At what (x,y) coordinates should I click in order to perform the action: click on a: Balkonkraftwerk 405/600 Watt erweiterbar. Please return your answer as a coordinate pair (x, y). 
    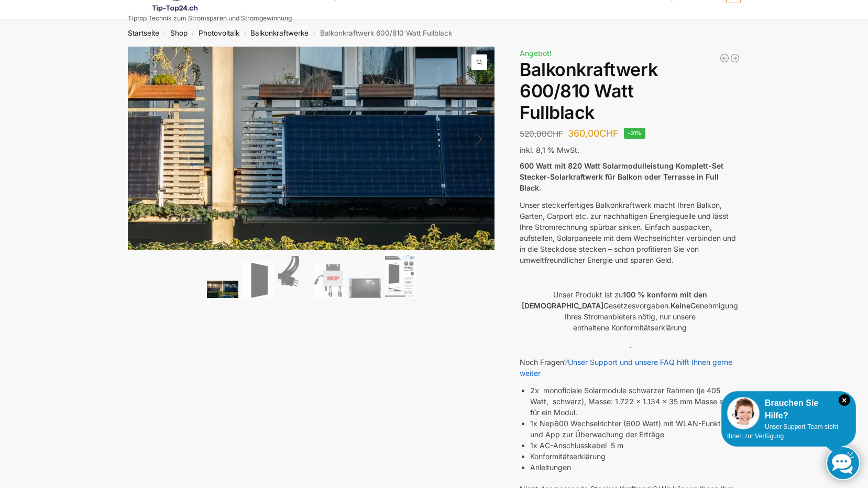
    Looking at the image, I should click on (735, 58).